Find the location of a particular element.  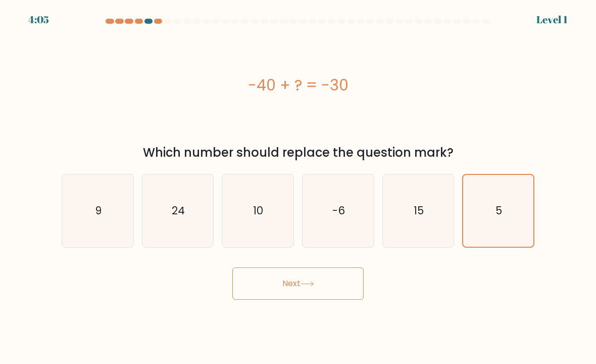

text: 9 is located at coordinates (98, 210).